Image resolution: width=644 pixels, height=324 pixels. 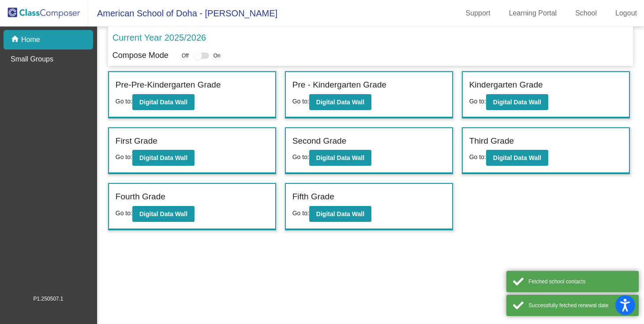 I want to click on p: Current Year 2025/2026, so click(x=159, y=38).